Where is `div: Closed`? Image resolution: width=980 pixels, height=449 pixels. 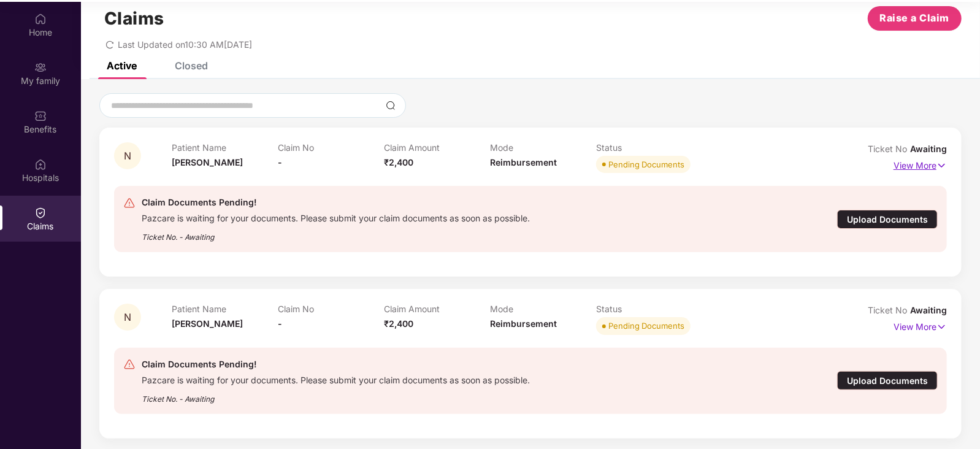 div: Closed is located at coordinates (191, 66).